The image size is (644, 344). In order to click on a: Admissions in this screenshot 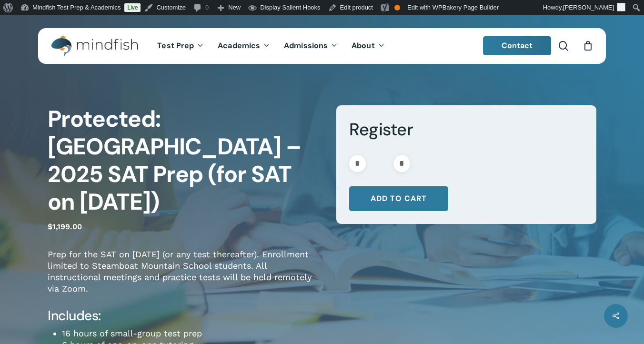, I will do `click(311, 46)`.